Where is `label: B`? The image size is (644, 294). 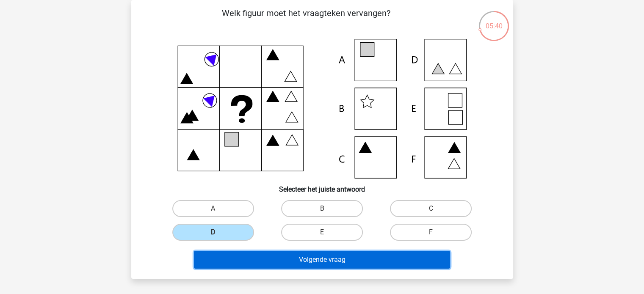 label: B is located at coordinates (322, 208).